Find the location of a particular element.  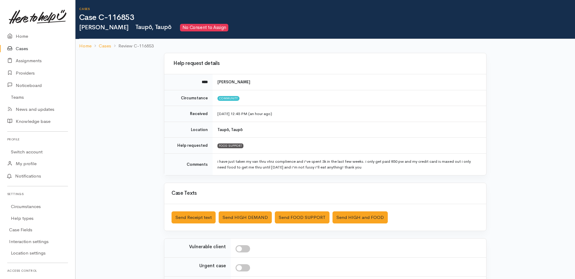

td: Help requested is located at coordinates (189, 146).